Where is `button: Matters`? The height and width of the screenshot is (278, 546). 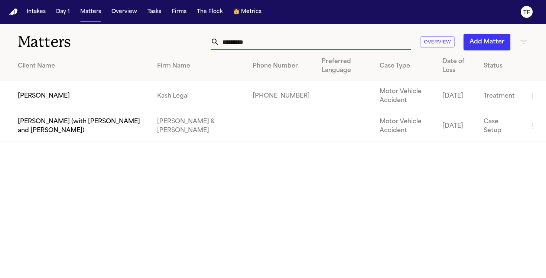 button: Matters is located at coordinates (91, 12).